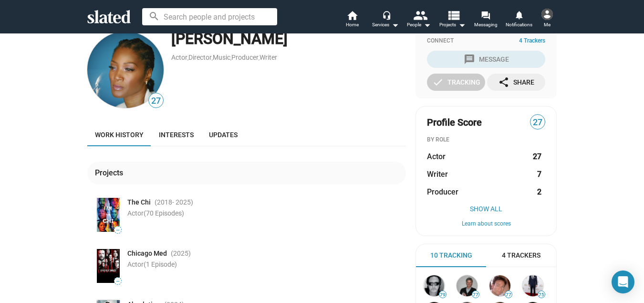 Image resolution: width=644 pixels, height=303 pixels. Describe the element at coordinates (221, 57) in the screenshot. I see `a: Music` at that location.